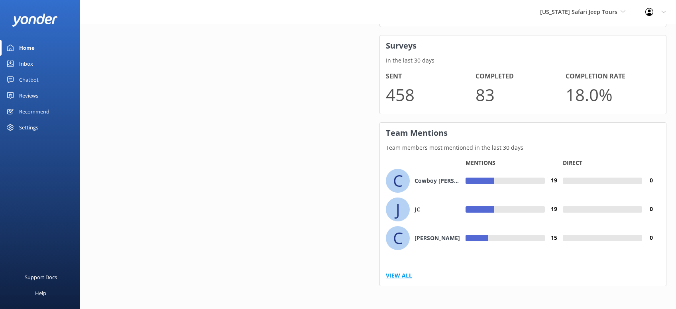 The width and height of the screenshot is (676, 309). I want to click on h4: JC, so click(417, 210).